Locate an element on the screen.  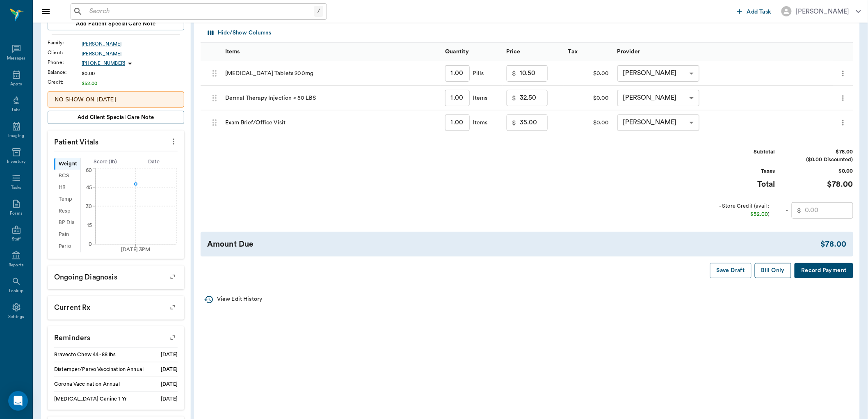
p: Current Rx is located at coordinates (116, 307).